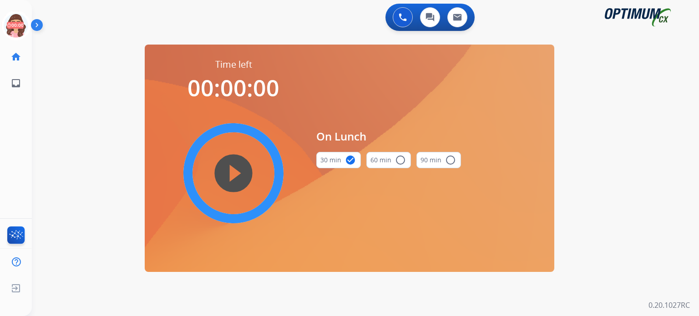 The width and height of the screenshot is (699, 316). I want to click on span: On Lunch, so click(389, 137).